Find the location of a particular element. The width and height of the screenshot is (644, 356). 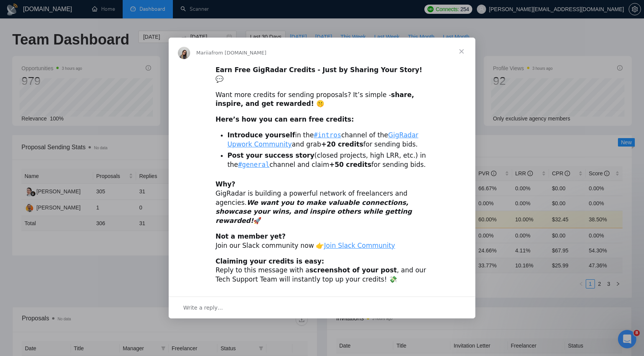

span: Close is located at coordinates (462, 52).